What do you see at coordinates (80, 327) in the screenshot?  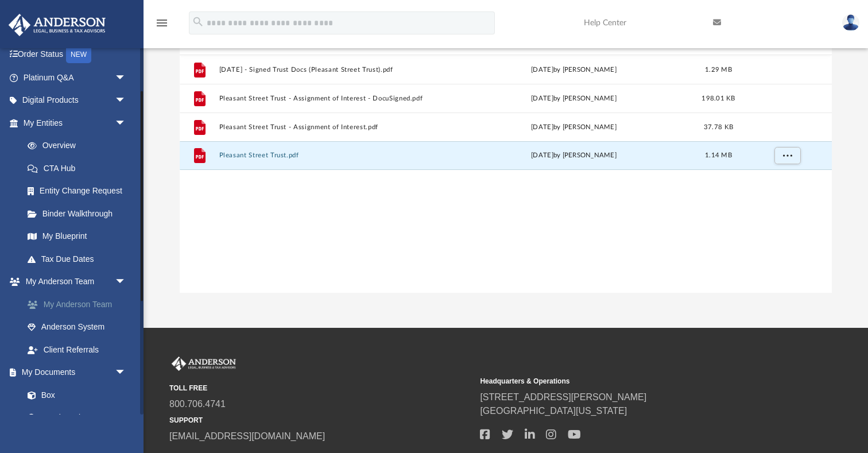 I see `a: Anderson System` at bounding box center [80, 327].